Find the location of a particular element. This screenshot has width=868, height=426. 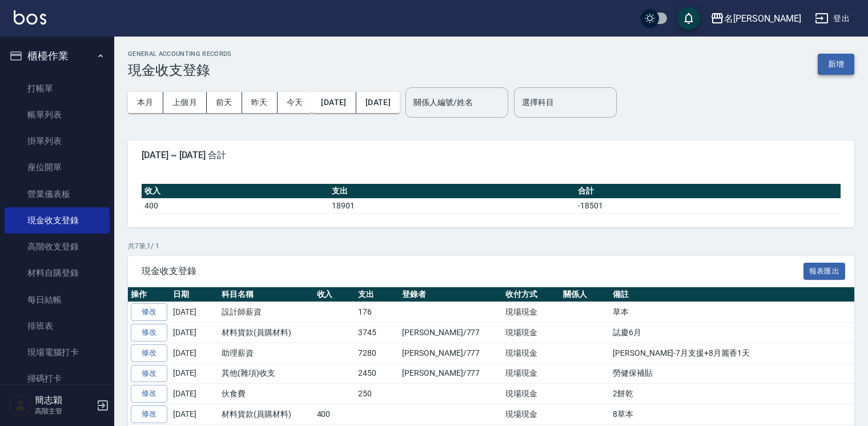

h3: 現金收支登錄 is located at coordinates (180, 70).